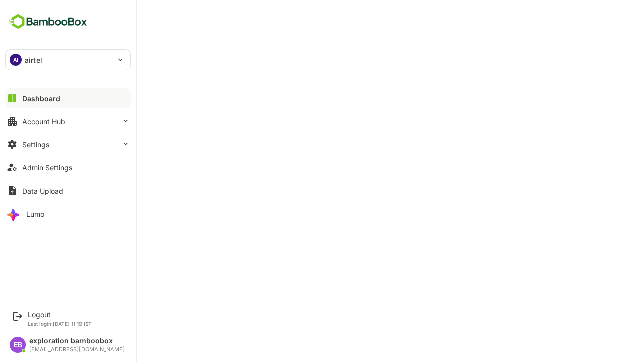 This screenshot has height=362, width=644. Describe the element at coordinates (43, 190) in the screenshot. I see `div: Data Upload` at that location.